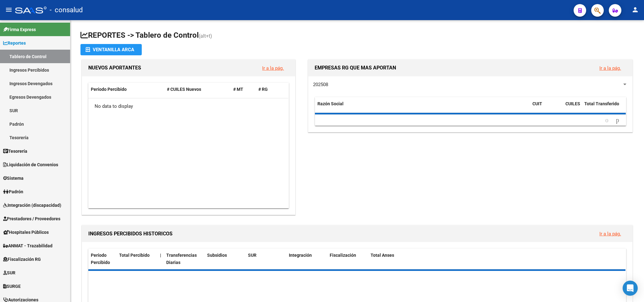 The width and height of the screenshot is (644, 302). Describe the element at coordinates (12, 286) in the screenshot. I see `span: SURGE` at that location.